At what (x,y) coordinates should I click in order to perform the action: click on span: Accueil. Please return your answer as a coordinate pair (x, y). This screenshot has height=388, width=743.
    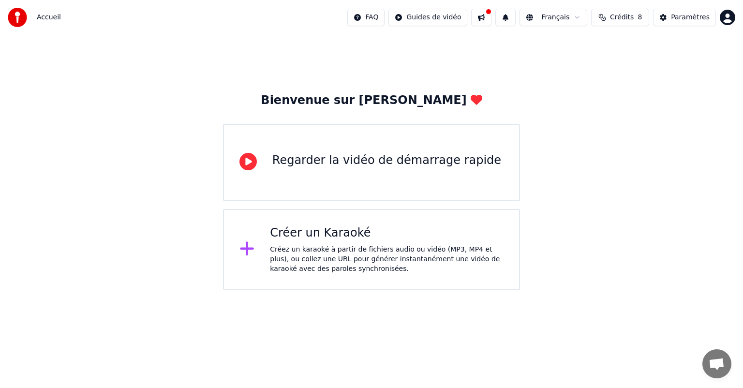
    Looking at the image, I should click on (49, 17).